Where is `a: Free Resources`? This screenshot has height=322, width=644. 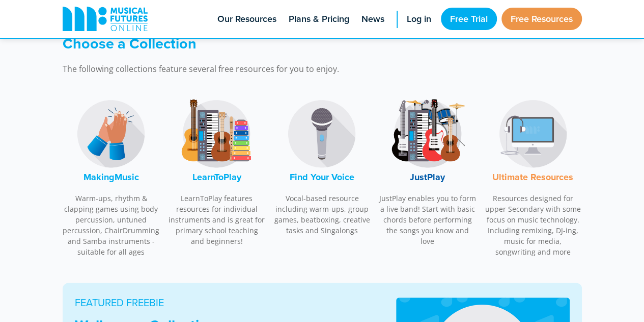 a: Free Resources is located at coordinates (542, 19).